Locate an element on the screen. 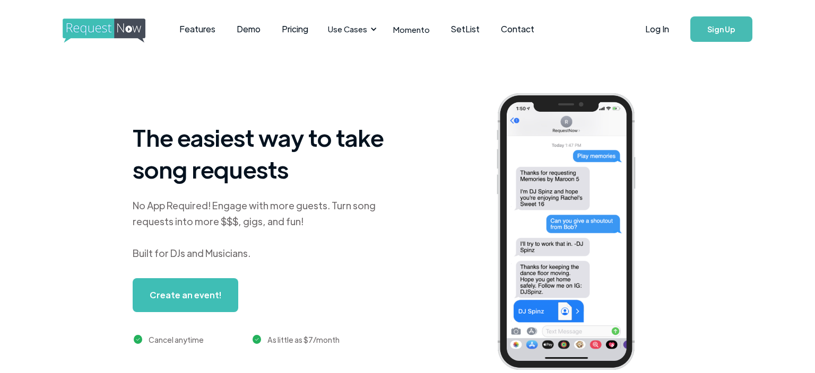 The height and width of the screenshot is (373, 815). div: Cancel anytime is located at coordinates (176, 340).